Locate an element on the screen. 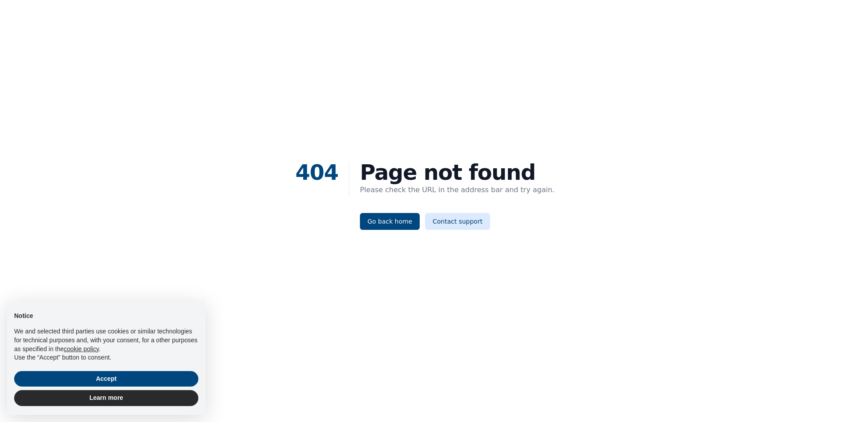 The image size is (850, 422). a: Contact support is located at coordinates (457, 221).